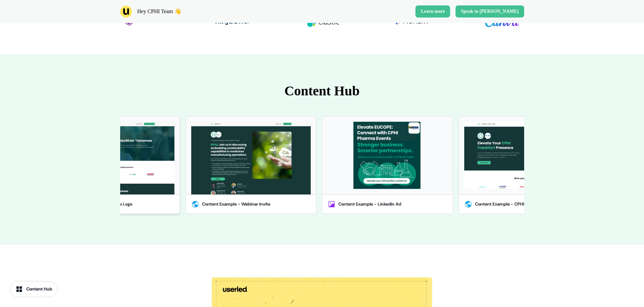 The height and width of the screenshot is (307, 644). Describe the element at coordinates (251, 165) in the screenshot. I see `button: CPHI x EFPIAContent Example - Webinar Invite` at that location.